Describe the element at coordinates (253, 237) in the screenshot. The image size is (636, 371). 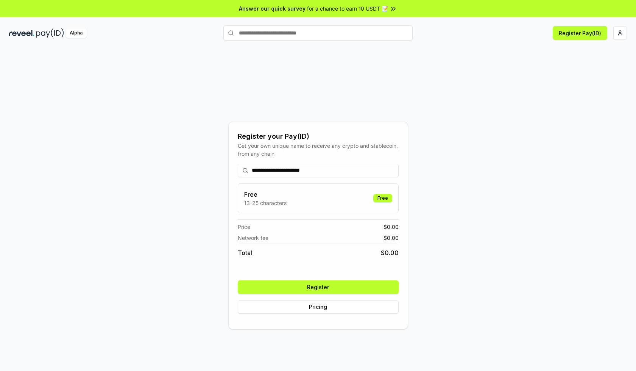
I see `span: Network fee` at that location.